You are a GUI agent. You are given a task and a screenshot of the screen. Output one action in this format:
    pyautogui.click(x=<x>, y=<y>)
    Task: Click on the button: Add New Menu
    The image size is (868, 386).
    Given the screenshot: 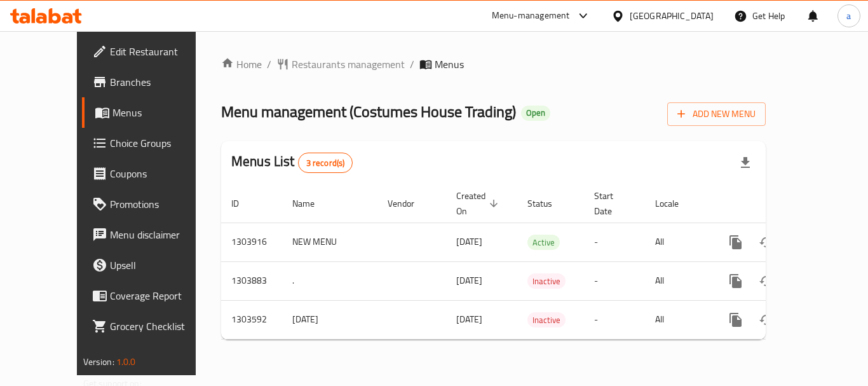 What is the action you would take?
    pyautogui.click(x=716, y=114)
    